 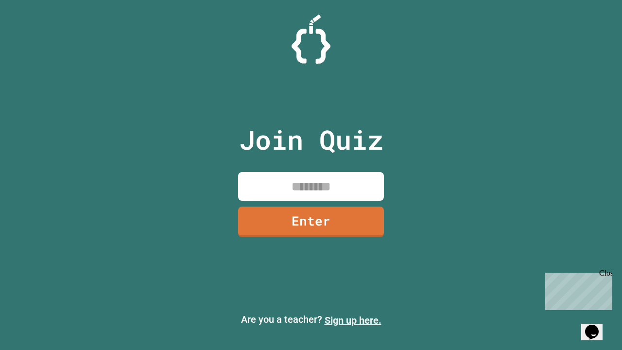 What do you see at coordinates (311, 320) in the screenshot?
I see `p: Are you a teacher?` at bounding box center [311, 320].